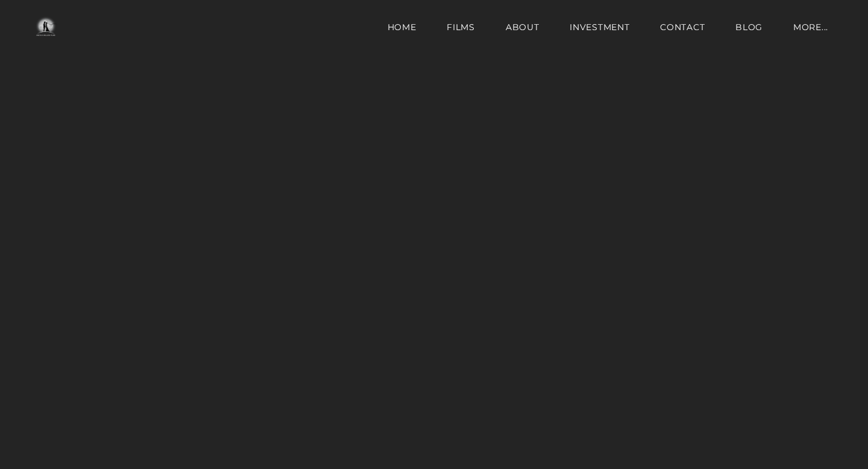  Describe the element at coordinates (749, 27) in the screenshot. I see `a: BLOG` at that location.